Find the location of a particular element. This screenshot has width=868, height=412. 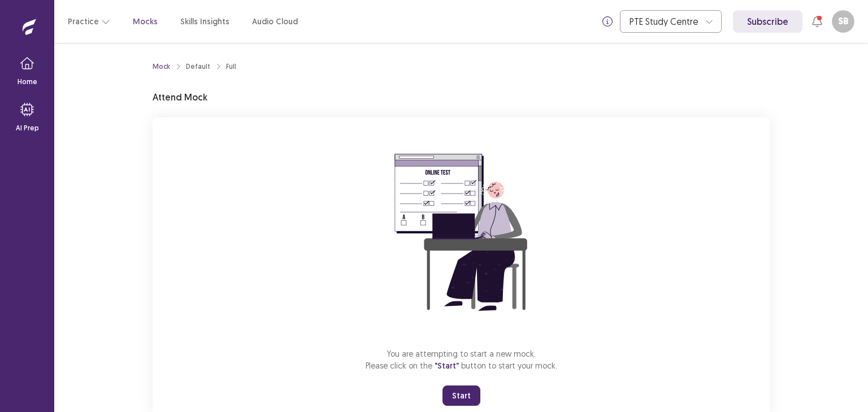

p: Audio Cloud is located at coordinates (274, 21).